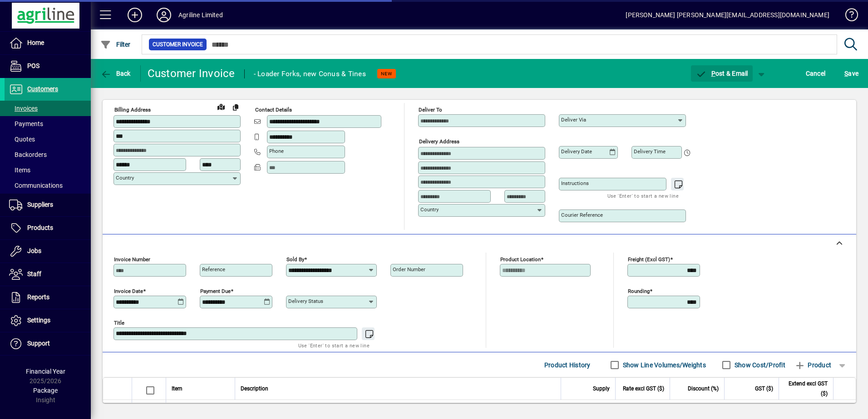 This screenshot has width=868, height=419. I want to click on span: S, so click(846, 74).